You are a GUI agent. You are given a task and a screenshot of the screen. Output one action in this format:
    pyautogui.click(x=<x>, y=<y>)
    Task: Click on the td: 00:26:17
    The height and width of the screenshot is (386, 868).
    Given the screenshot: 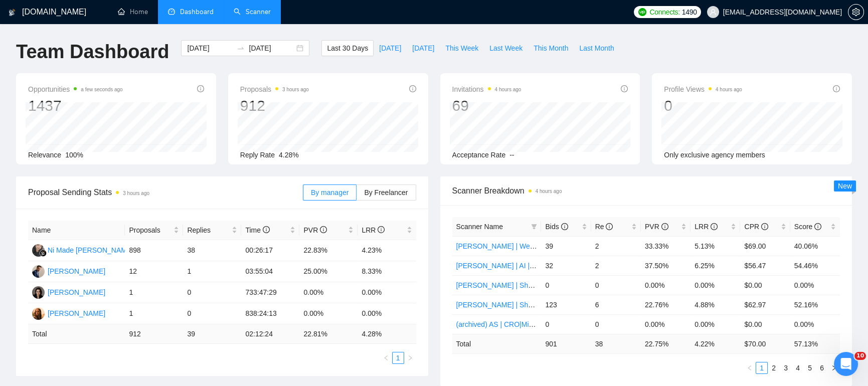 What is the action you would take?
    pyautogui.click(x=270, y=250)
    